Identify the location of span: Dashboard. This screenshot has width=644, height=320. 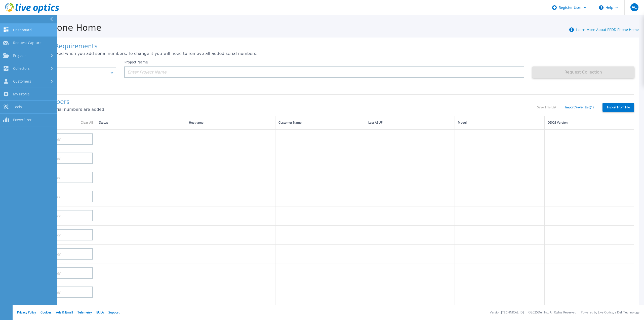
(22, 30).